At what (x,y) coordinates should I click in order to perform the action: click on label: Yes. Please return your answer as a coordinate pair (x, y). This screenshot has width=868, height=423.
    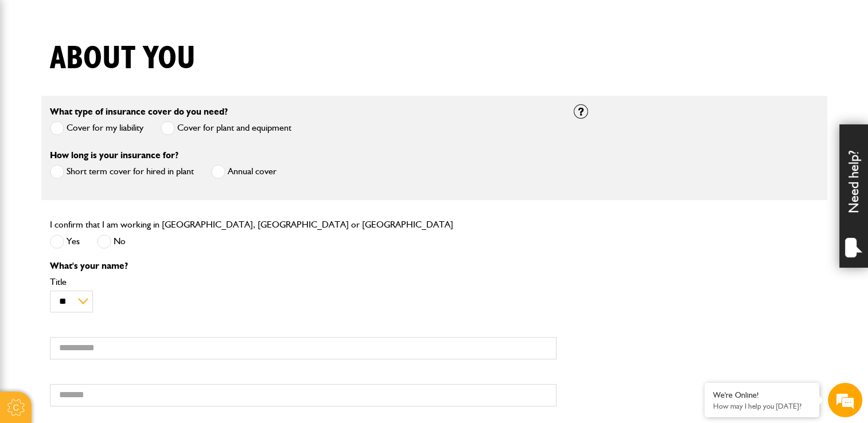
    Looking at the image, I should click on (65, 241).